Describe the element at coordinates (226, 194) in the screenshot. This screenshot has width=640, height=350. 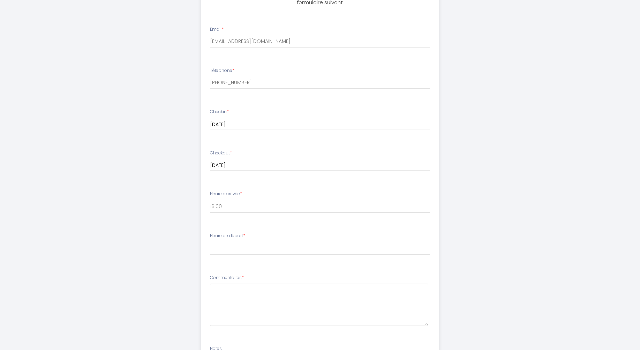
I see `label: Heure d'arrivée` at that location.